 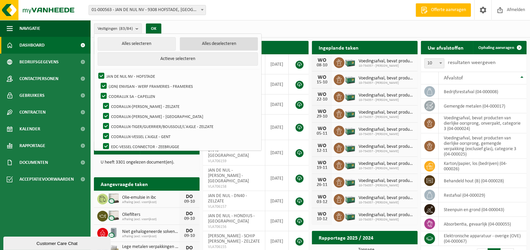 What do you see at coordinates (30, 129) in the screenshot?
I see `span: Kalender` at bounding box center [30, 129].